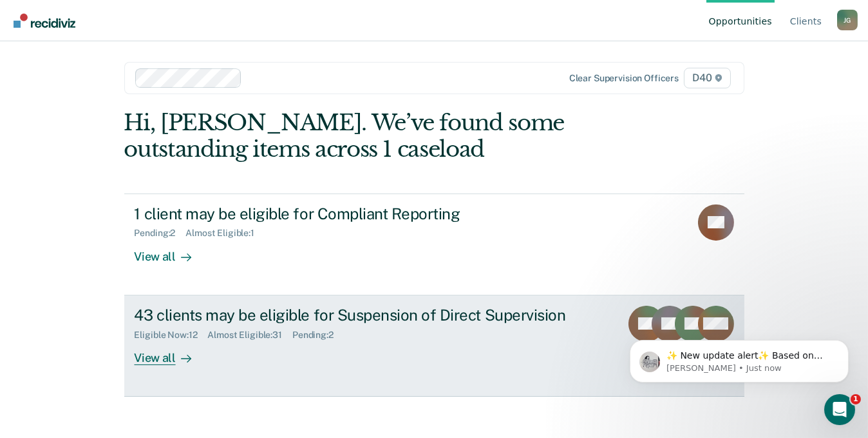  I want to click on div: 43 clients may be eligible for Suspension of Direct Supervision, so click(361, 315).